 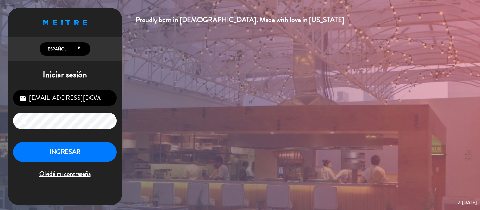 What do you see at coordinates (65, 75) in the screenshot?
I see `h1: Iniciar sesión` at bounding box center [65, 75].